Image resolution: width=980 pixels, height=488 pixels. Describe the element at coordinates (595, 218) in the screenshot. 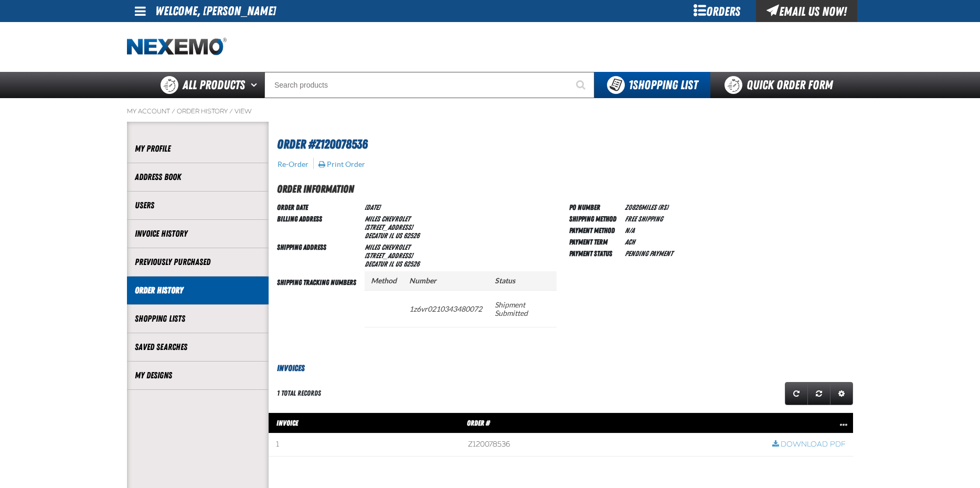

I see `td: Shipping Method` at that location.